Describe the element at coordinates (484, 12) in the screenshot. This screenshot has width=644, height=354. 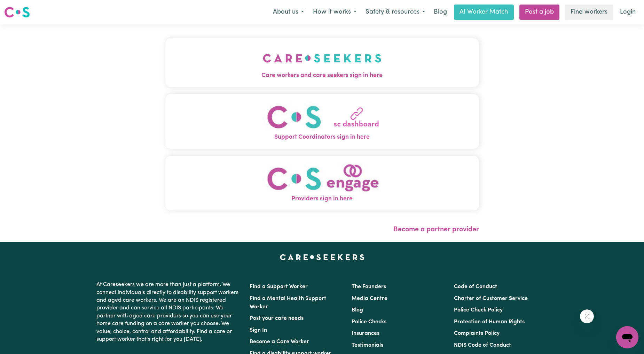
I see `a: AI Worker Match` at that location.